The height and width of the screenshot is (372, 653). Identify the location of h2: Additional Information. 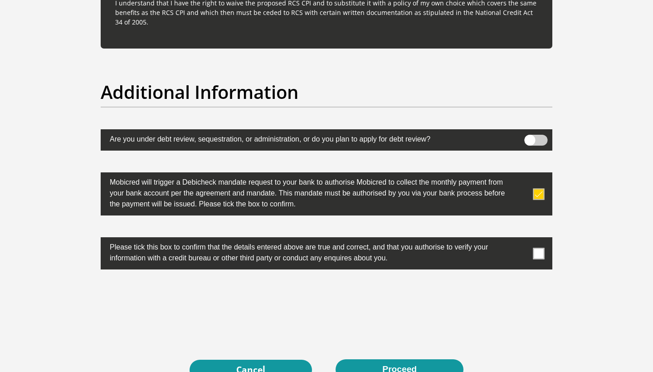
(326, 92).